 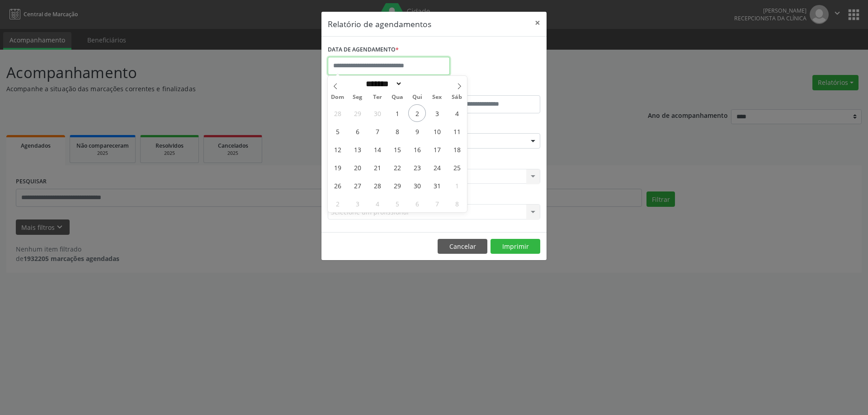 What do you see at coordinates (337, 113) in the screenshot?
I see `span: Setembro 28, 2025` at bounding box center [337, 113].